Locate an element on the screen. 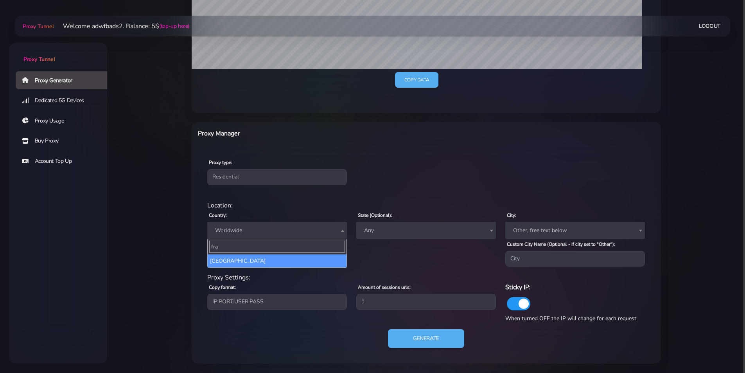 The width and height of the screenshot is (745, 373). label: Proxy type: is located at coordinates (221, 162).